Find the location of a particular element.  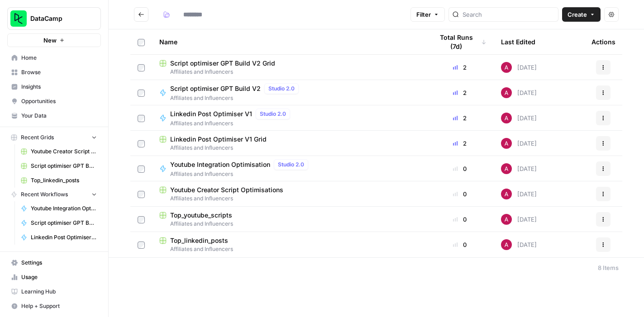

a: Your Data is located at coordinates (54, 116).